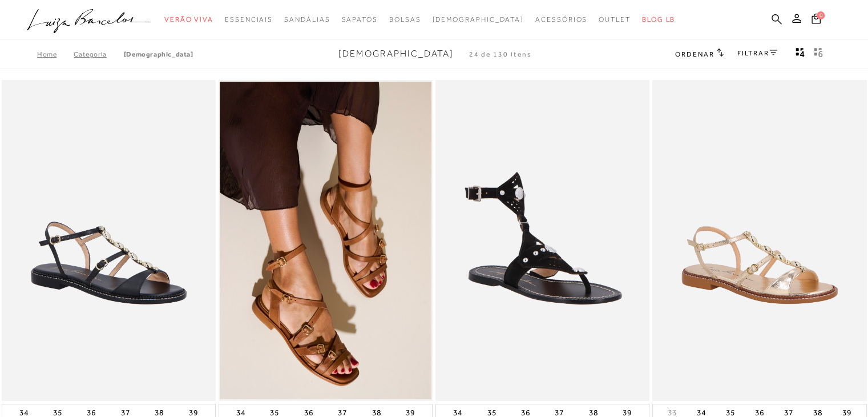 Image resolution: width=868 pixels, height=417 pixels. What do you see at coordinates (307, 20) in the screenshot?
I see `span: Sandálias` at bounding box center [307, 20].